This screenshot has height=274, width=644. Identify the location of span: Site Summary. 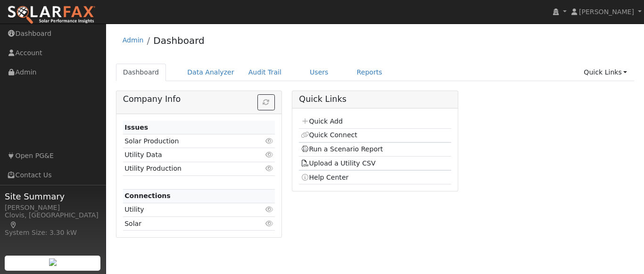
(53, 196).